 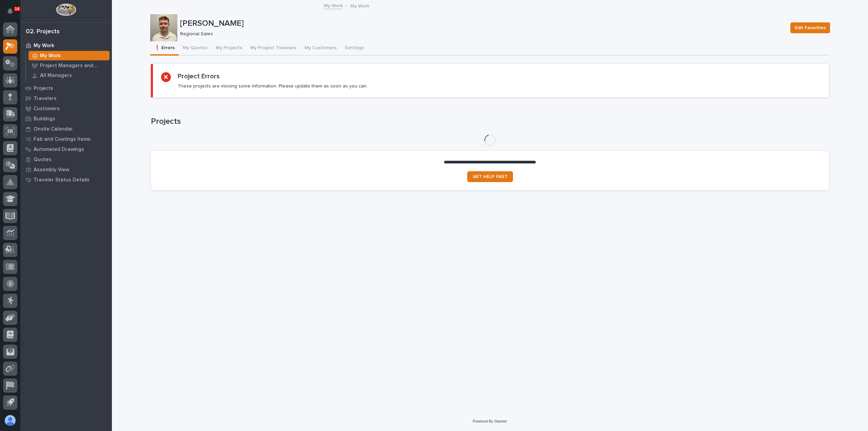 I want to click on p: Regional Sales, so click(x=481, y=34).